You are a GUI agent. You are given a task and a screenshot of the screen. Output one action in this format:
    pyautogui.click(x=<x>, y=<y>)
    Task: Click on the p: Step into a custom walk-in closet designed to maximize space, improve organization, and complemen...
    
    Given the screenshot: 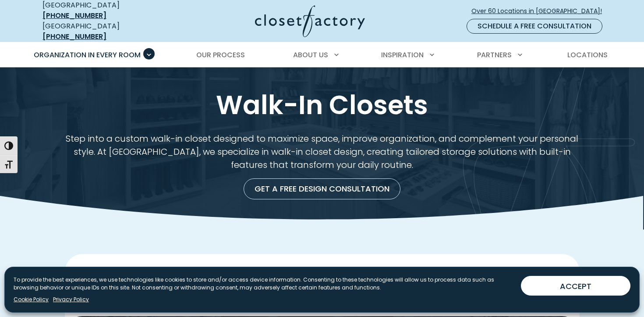 What is the action you would take?
    pyautogui.click(x=322, y=152)
    